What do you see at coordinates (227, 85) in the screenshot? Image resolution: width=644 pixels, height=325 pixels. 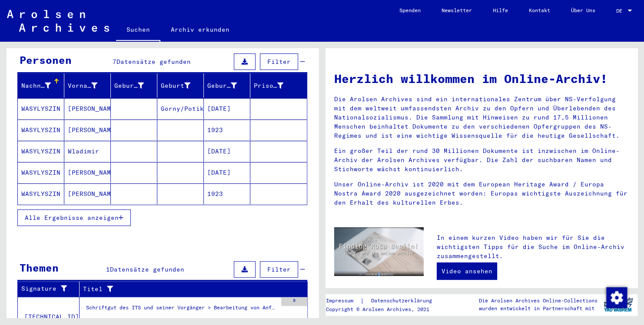 I see `mat-header-cell: Geburtsdatum` at bounding box center [227, 85].